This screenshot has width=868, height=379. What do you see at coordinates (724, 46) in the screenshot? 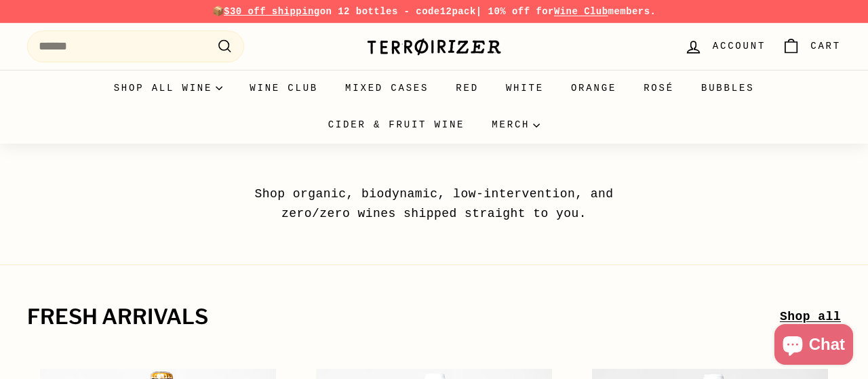
I see `a: Account` at bounding box center [724, 46].